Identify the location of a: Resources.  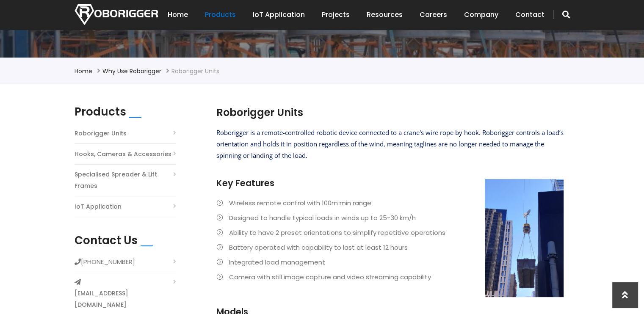
(384, 15).